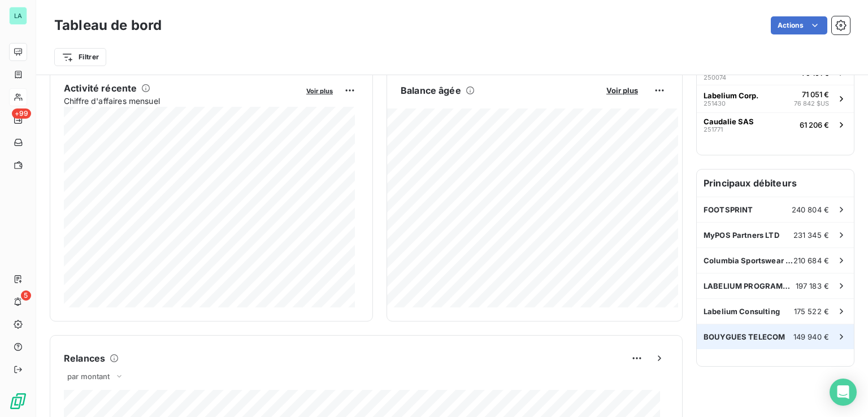 The height and width of the screenshot is (417, 868). Describe the element at coordinates (814, 125) in the screenshot. I see `span: 61 206 €` at that location.